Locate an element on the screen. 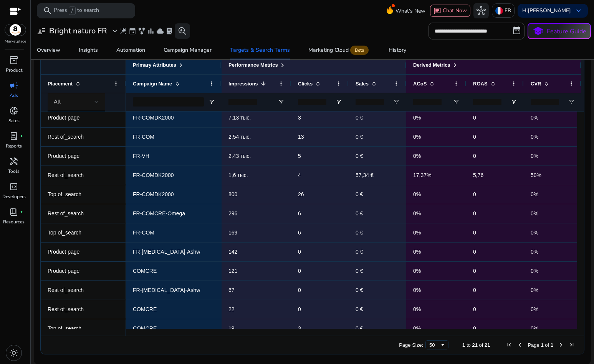 Image resolution: width=594 pixels, height=364 pixels. span: family_history is located at coordinates (142, 31).